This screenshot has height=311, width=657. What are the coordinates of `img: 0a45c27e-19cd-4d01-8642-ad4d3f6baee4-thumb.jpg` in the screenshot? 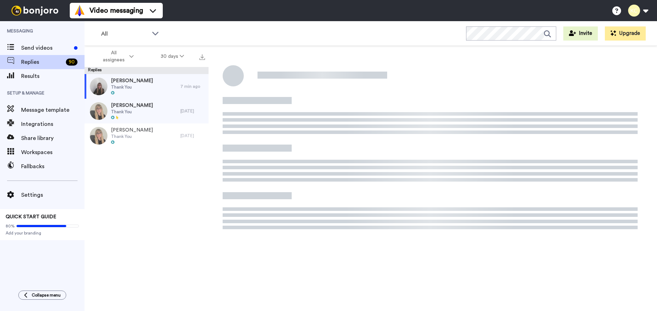 It's located at (99, 111).